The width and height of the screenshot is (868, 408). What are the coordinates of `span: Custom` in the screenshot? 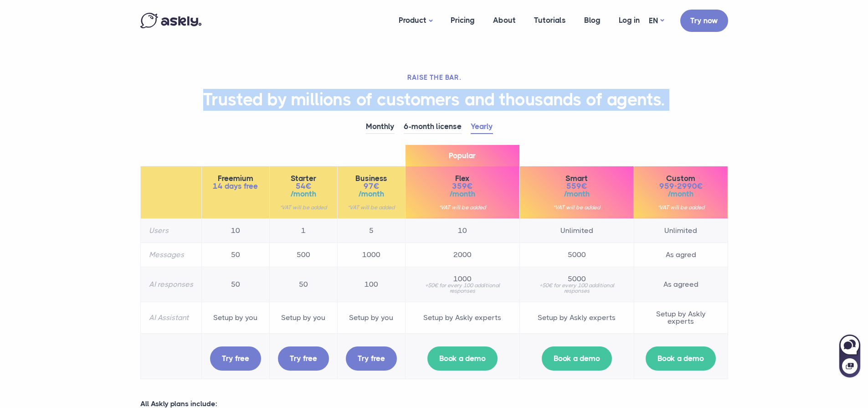 It's located at (681, 178).